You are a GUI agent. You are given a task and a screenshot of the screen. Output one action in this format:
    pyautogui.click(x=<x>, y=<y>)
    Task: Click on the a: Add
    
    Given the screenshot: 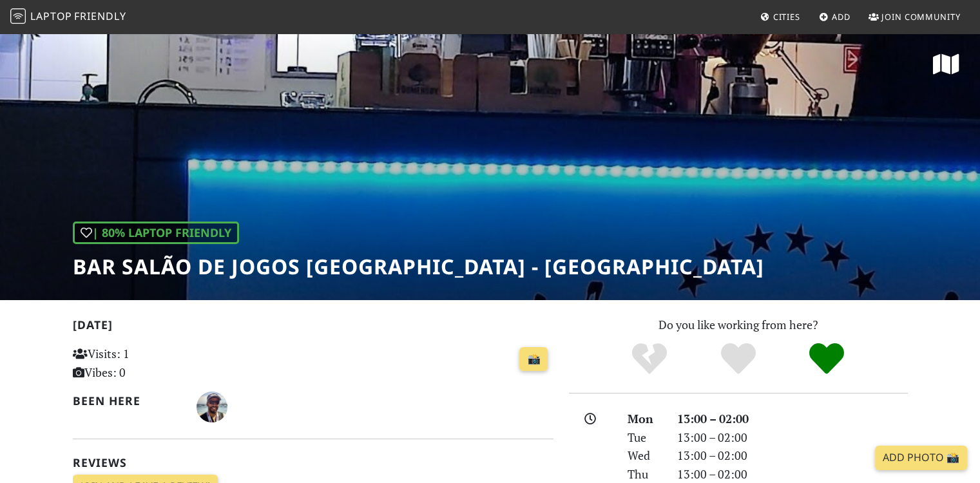 What is the action you would take?
    pyautogui.click(x=834, y=17)
    